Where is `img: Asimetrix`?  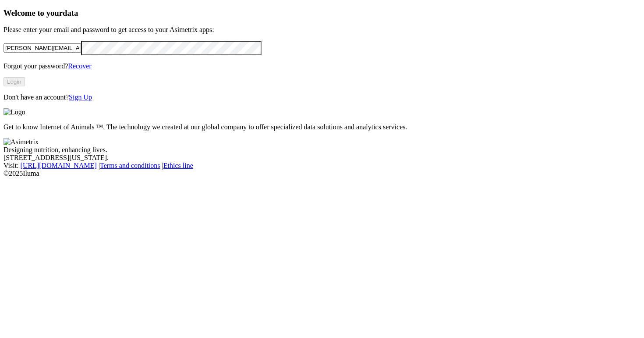 img: Asimetrix is located at coordinates (21, 141).